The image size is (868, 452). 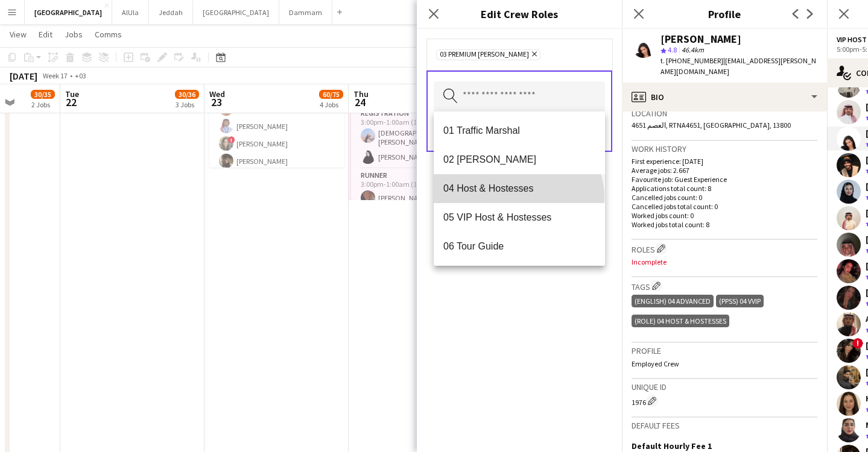 I want to click on p: Cancelled jobs count: 0, so click(x=724, y=197).